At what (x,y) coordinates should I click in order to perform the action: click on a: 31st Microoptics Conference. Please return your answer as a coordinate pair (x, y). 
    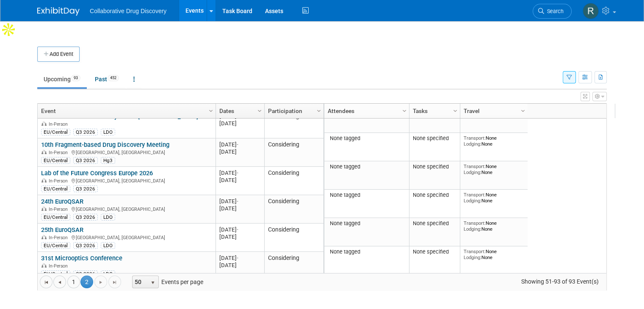
    Looking at the image, I should click on (82, 258).